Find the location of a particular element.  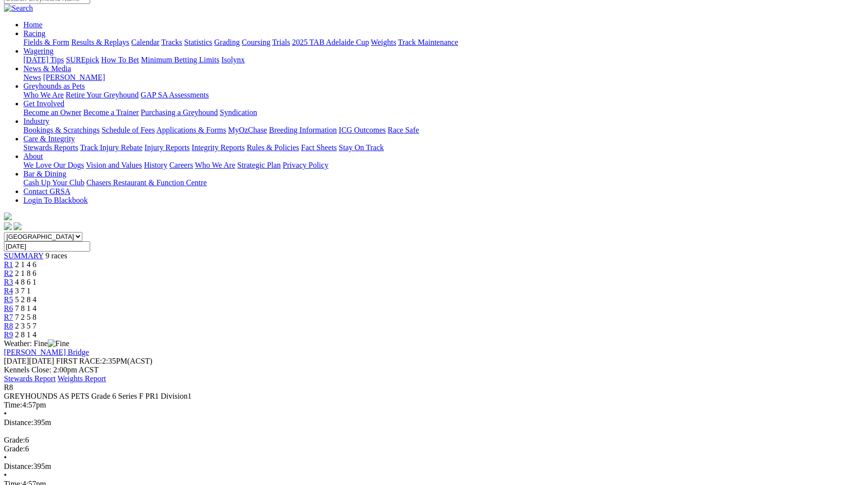

span: 2 1 8 6 is located at coordinates (26, 273).